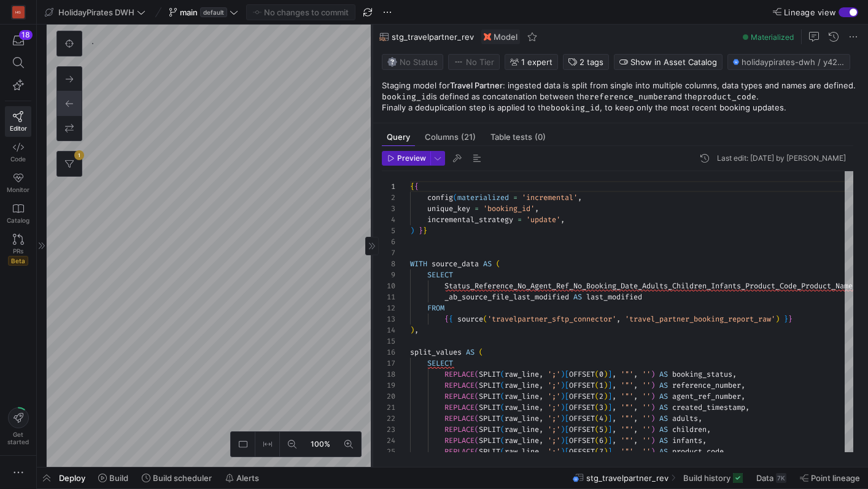  Describe the element at coordinates (406, 158) in the screenshot. I see `button: Preview` at that location.